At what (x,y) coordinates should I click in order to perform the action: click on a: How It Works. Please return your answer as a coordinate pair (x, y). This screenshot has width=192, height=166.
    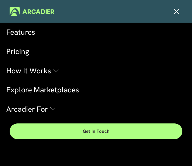
    Looking at the image, I should click on (96, 70).